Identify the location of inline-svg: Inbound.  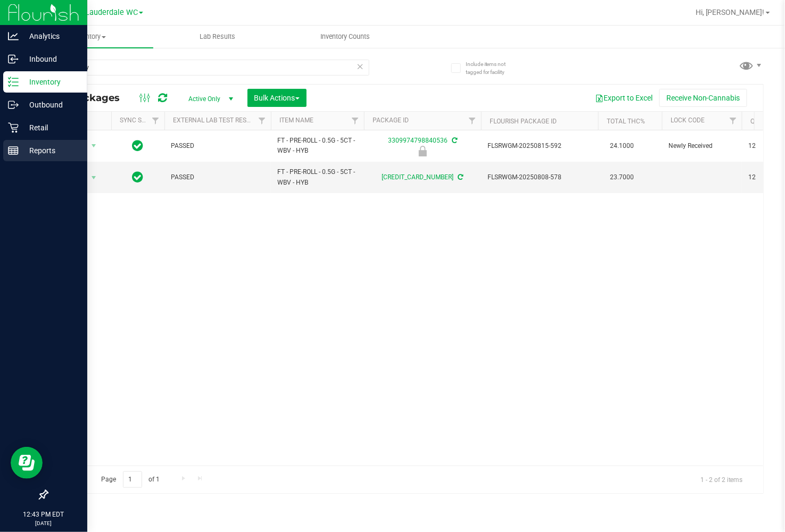
(13, 59).